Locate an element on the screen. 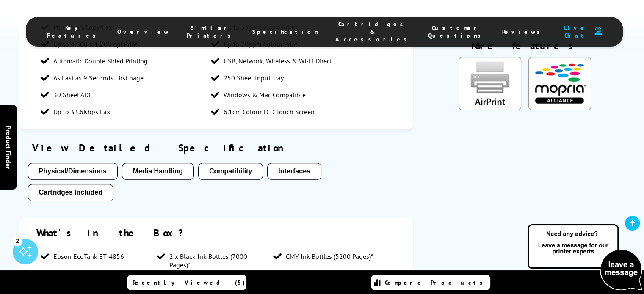 This screenshot has height=294, width=644. span: Similar Printers is located at coordinates (211, 31).